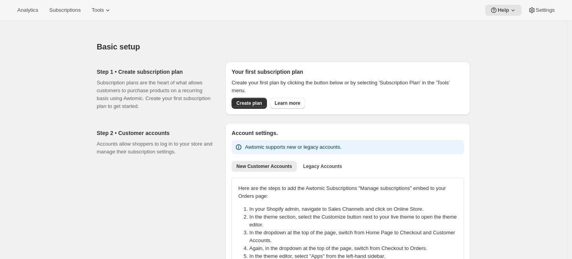 This screenshot has height=259, width=572. What do you see at coordinates (293, 147) in the screenshot?
I see `p: Awtomic supports new or legacy accounts.` at bounding box center [293, 147].